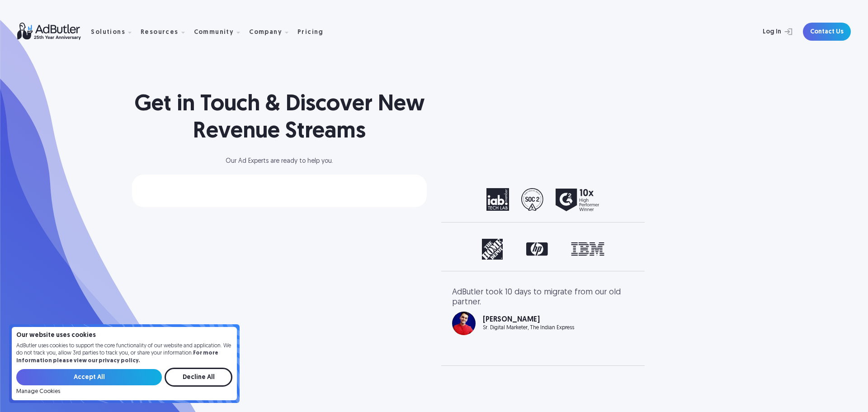  I want to click on p: AdButler uses cookies to support the core functionality of our website and application. We do not..., so click(124, 354).